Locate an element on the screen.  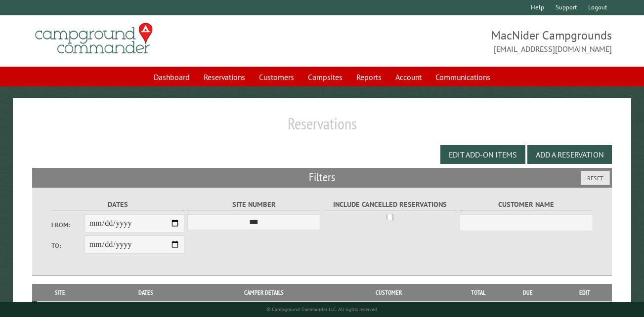
label: From: is located at coordinates (67, 224).